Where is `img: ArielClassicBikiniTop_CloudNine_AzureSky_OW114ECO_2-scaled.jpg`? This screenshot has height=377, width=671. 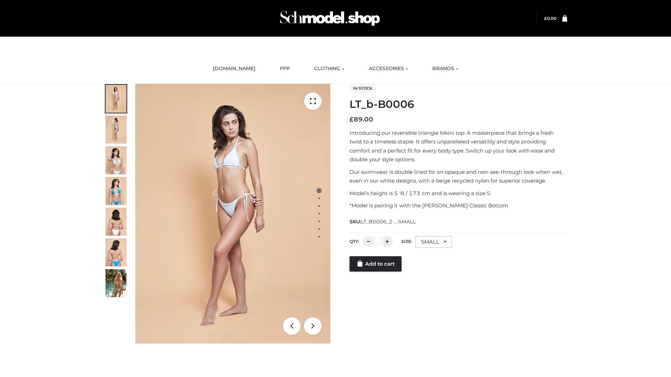 img: ArielClassicBikiniTop_CloudNine_AzureSky_OW114ECO_2-scaled.jpg is located at coordinates (116, 130).